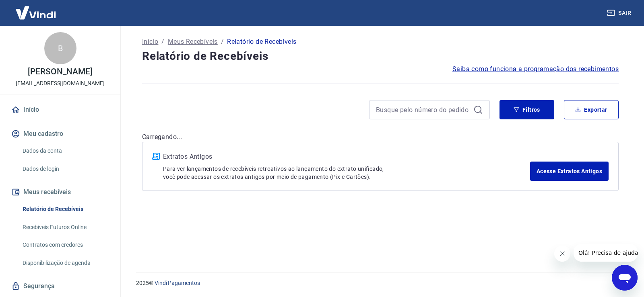  I want to click on a: Dados de login, so click(64, 169).